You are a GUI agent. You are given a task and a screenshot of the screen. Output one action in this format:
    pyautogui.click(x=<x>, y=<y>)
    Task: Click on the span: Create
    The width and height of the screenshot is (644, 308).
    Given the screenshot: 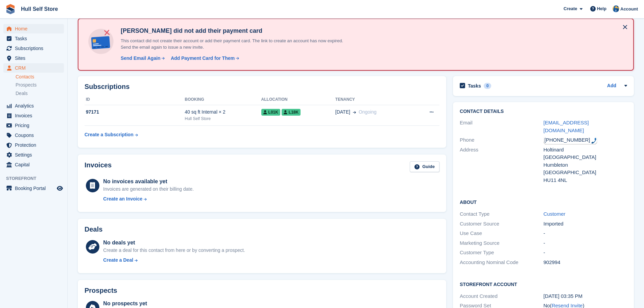 What is the action you would take?
    pyautogui.click(x=570, y=9)
    